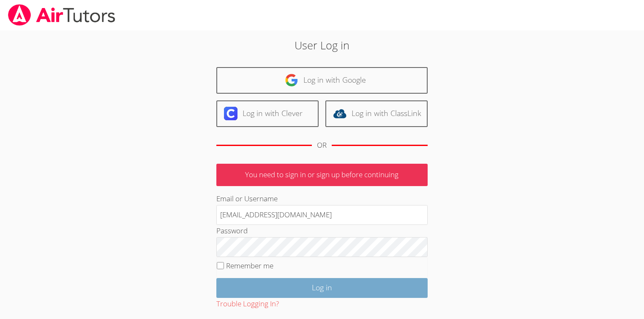 This screenshot has height=319, width=644. I want to click on img: google-logo-50288ca7cdecda66e5e0955fdab243c47b7ad437acaf1139b6f446037453330a.svg, so click(291, 80).